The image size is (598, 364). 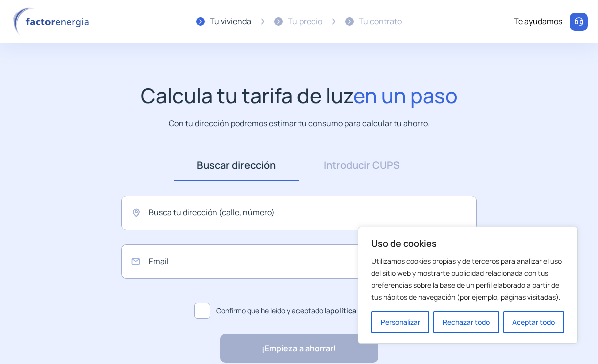 I want to click on a: Introducir CUPS, so click(x=361, y=166).